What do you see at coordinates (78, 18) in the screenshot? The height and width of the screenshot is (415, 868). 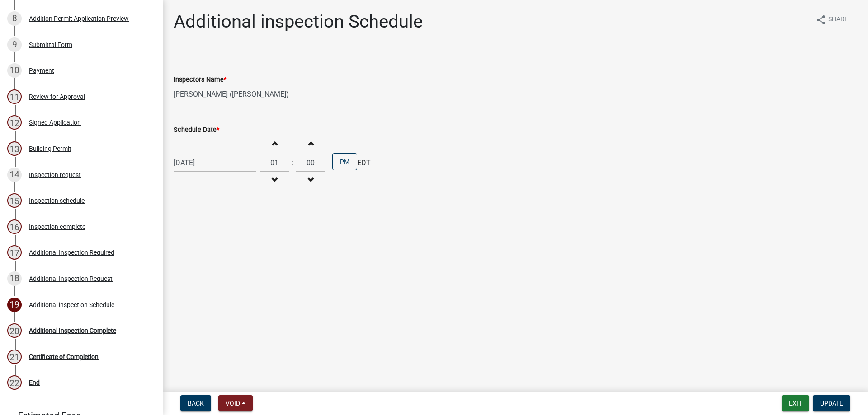 I see `div: Addition Permit Application Preview` at bounding box center [78, 18].